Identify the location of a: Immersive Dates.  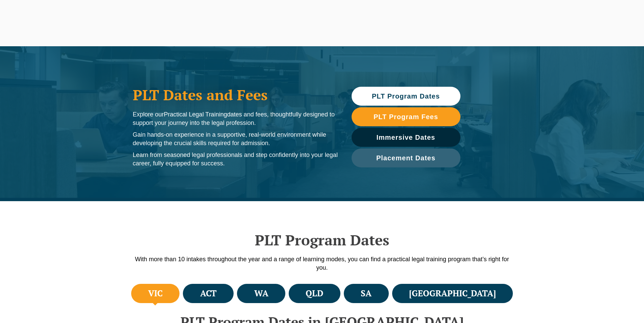
(406, 137).